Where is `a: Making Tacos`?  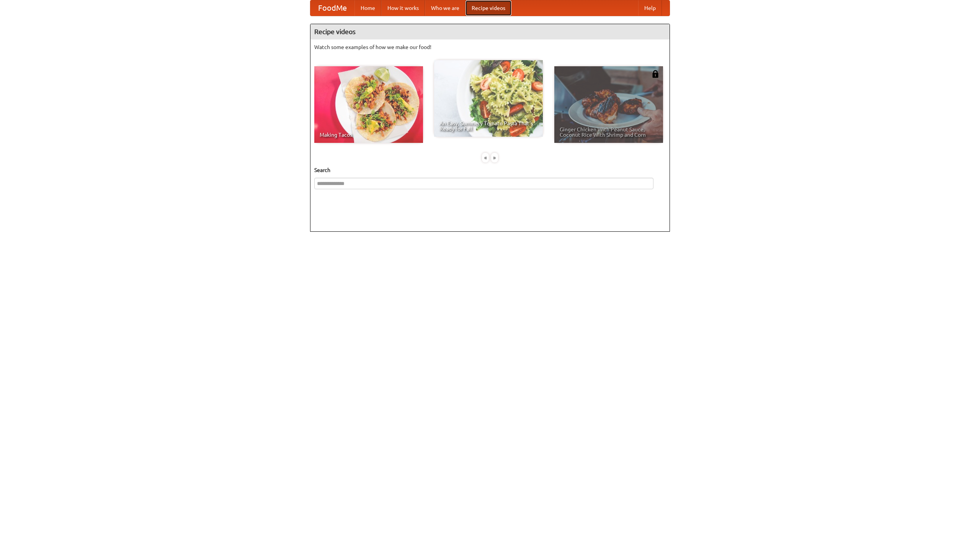 a: Making Tacos is located at coordinates (368, 104).